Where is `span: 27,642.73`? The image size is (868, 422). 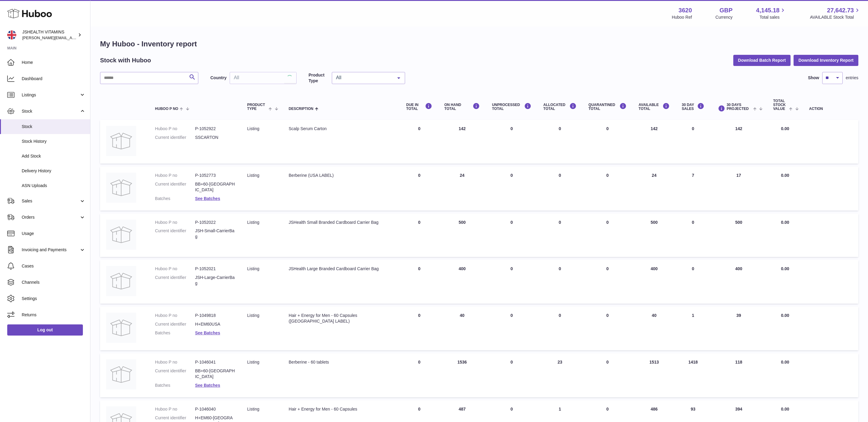 span: 27,642.73 is located at coordinates (840, 11).